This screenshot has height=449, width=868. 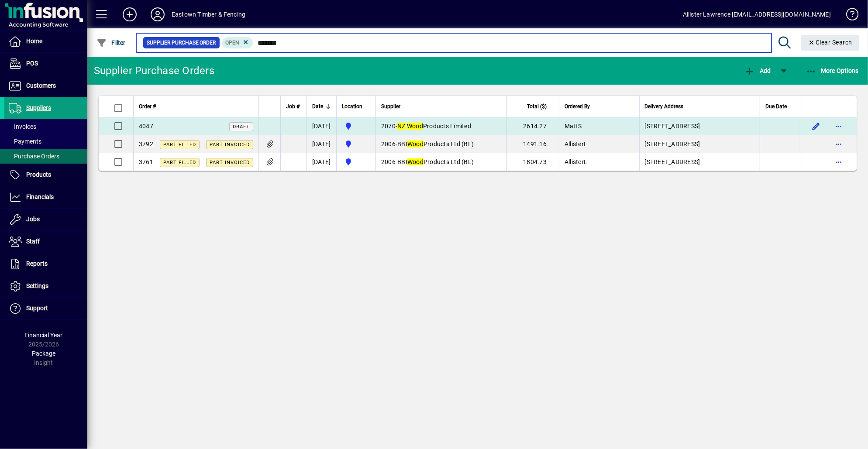 What do you see at coordinates (758, 70) in the screenshot?
I see `span: Add` at bounding box center [758, 70].